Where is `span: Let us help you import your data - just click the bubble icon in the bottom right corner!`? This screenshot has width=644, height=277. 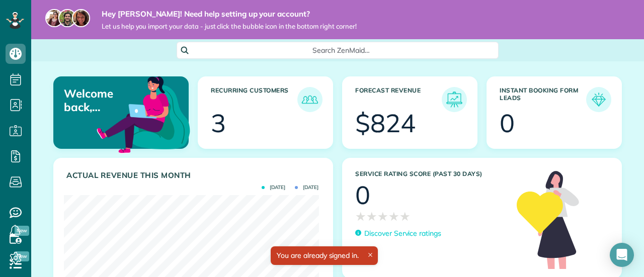
span: Let us help you import your data - just click the bubble icon in the bottom right corner! is located at coordinates (229, 26).